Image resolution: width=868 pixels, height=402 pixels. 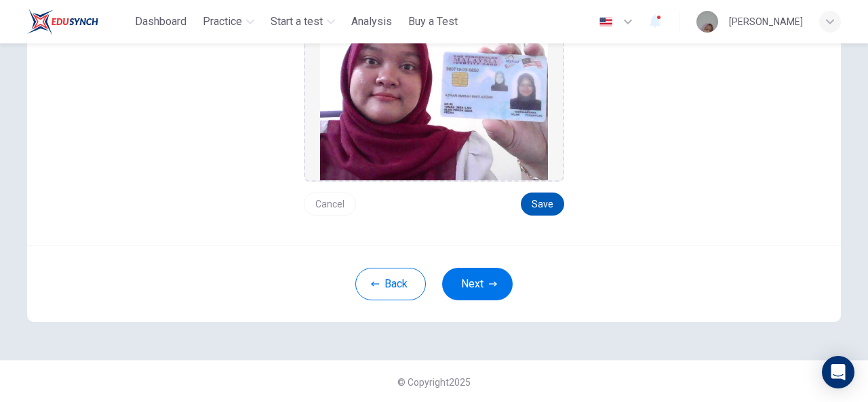 I want to click on a: Dashboard, so click(x=161, y=22).